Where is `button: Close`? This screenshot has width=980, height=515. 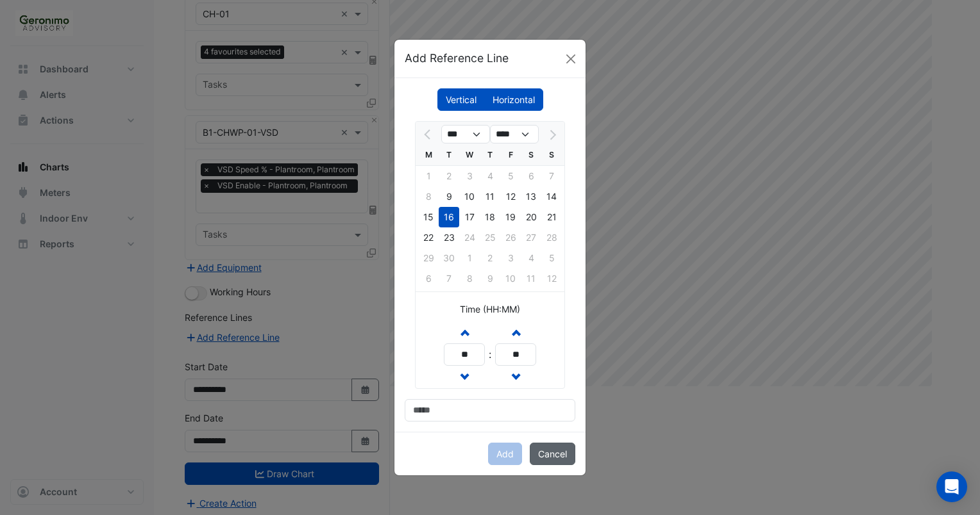 button: Close is located at coordinates (571, 59).